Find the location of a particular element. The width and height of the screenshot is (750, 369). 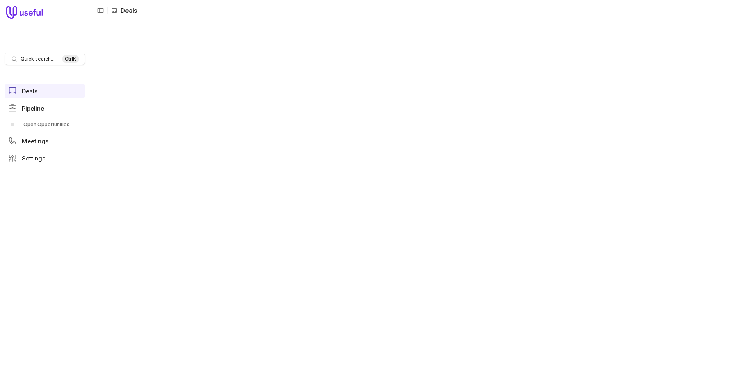

span: Pipeline is located at coordinates (33, 108).